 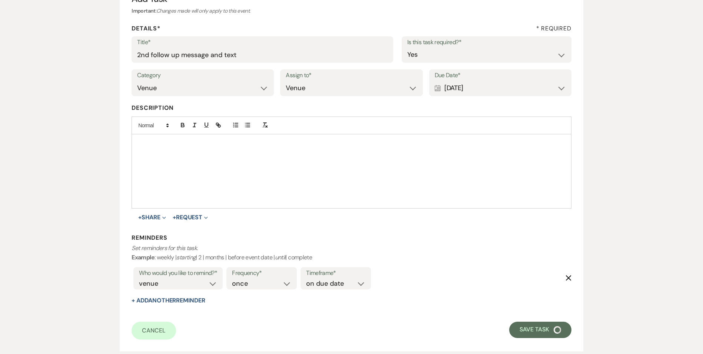 I want to click on i: Changes made will only apply to this event., so click(x=203, y=11).